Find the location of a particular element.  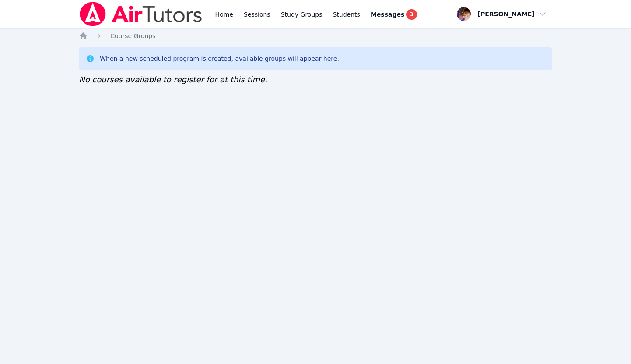

img: Air Tutors is located at coordinates (141, 14).